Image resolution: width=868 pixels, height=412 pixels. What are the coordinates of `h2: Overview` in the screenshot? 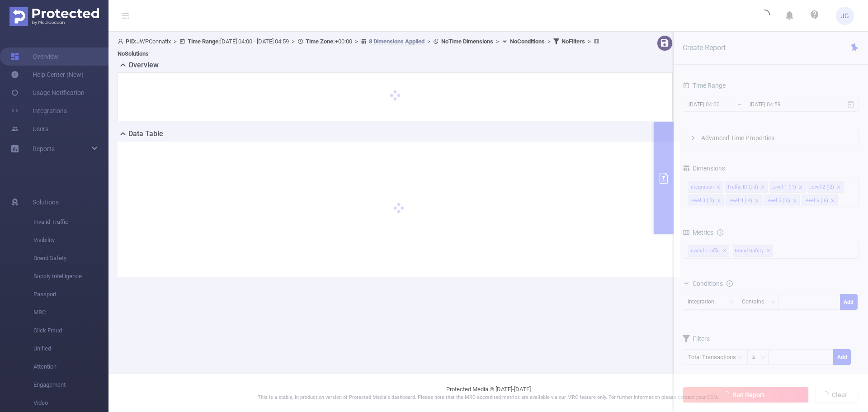 It's located at (143, 65).